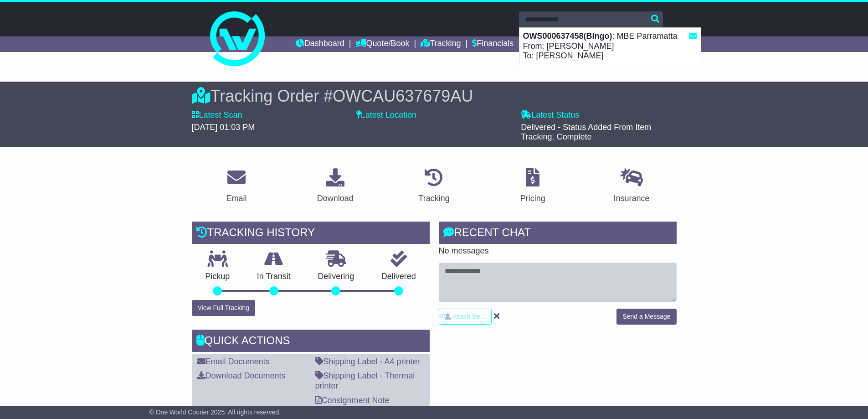 This screenshot has width=868, height=419. Describe the element at coordinates (532, 198) in the screenshot. I see `div: Pricing` at that location.